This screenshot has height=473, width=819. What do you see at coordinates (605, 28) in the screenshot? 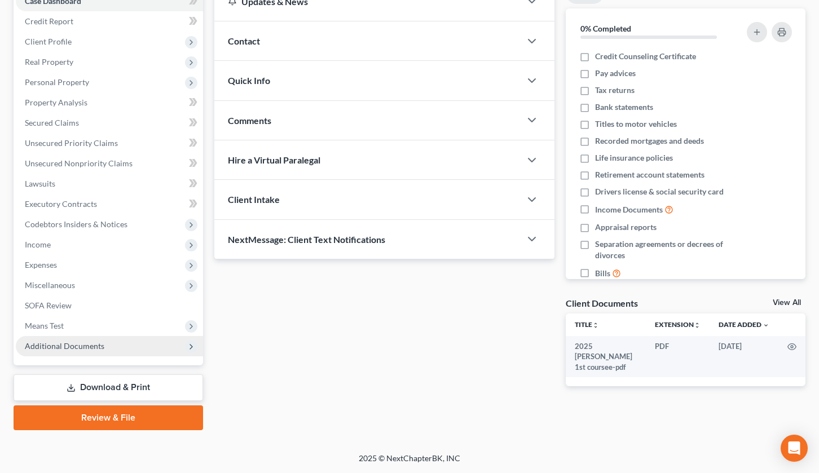
I see `strong: 0% Completed` at bounding box center [605, 28].